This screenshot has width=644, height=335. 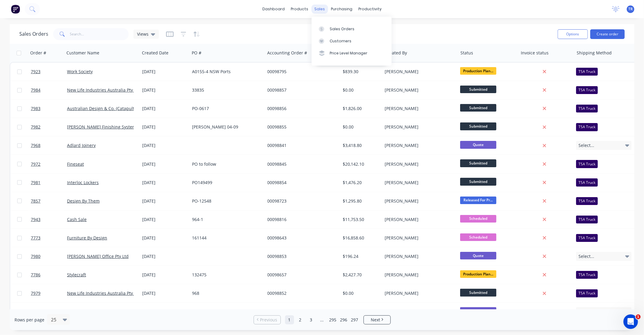 What do you see at coordinates (49, 183) in the screenshot?
I see `a: 7981` at bounding box center [49, 183].